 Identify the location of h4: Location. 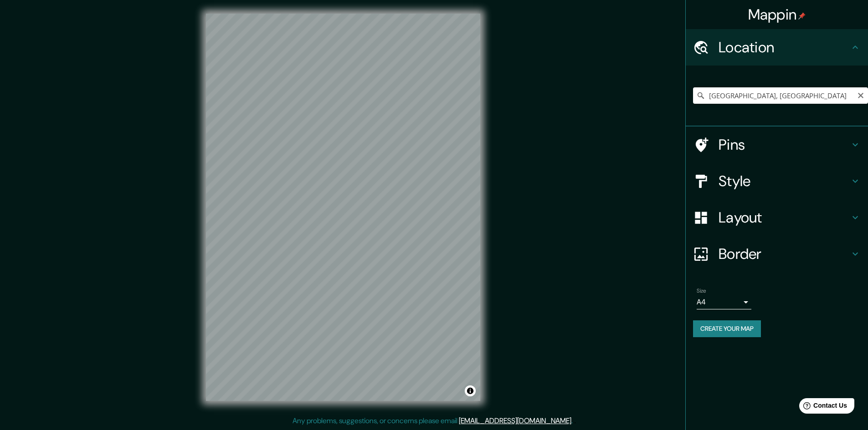
(784, 47).